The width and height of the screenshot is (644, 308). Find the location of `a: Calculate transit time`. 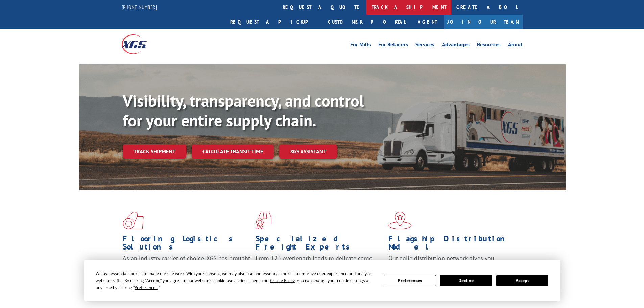

a: Calculate transit time is located at coordinates (232, 151).